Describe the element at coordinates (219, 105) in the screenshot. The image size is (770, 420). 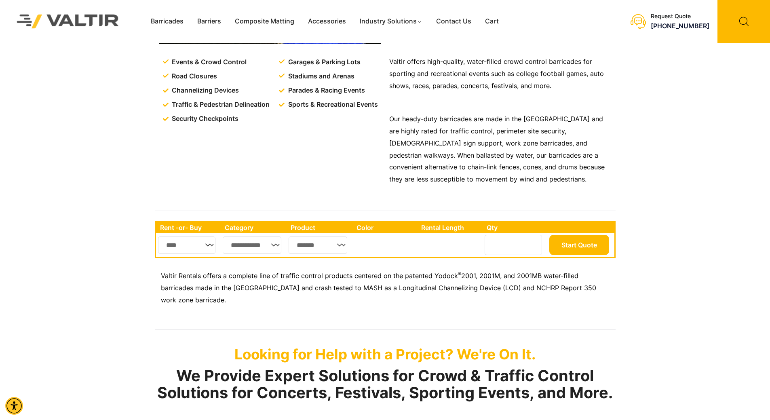
I see `span: Traffic & Pedestrian Delineation` at that location.